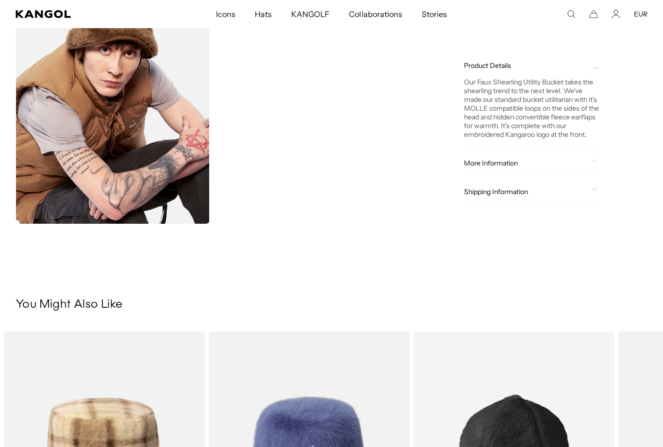  Describe the element at coordinates (616, 14) in the screenshot. I see `a: Account` at that location.